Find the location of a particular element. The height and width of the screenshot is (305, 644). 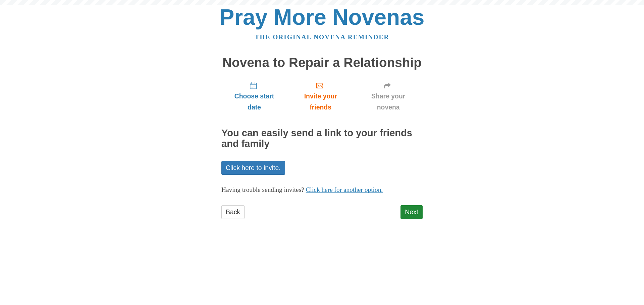

a: Click here to invite. is located at coordinates (254, 168).